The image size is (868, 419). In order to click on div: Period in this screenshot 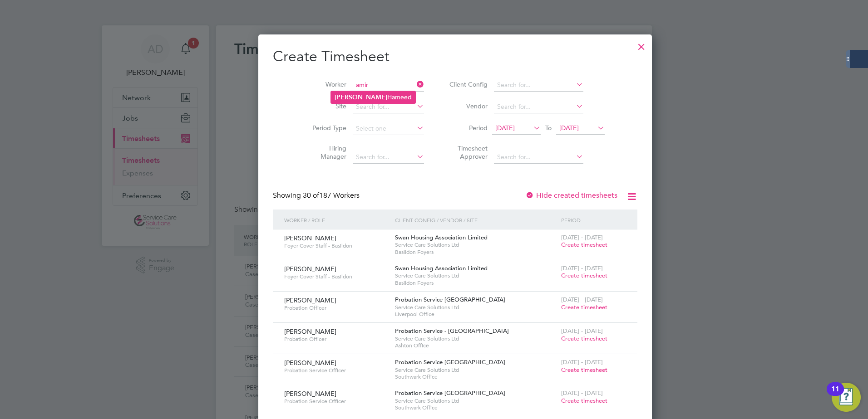, I will do `click(593, 220)`.